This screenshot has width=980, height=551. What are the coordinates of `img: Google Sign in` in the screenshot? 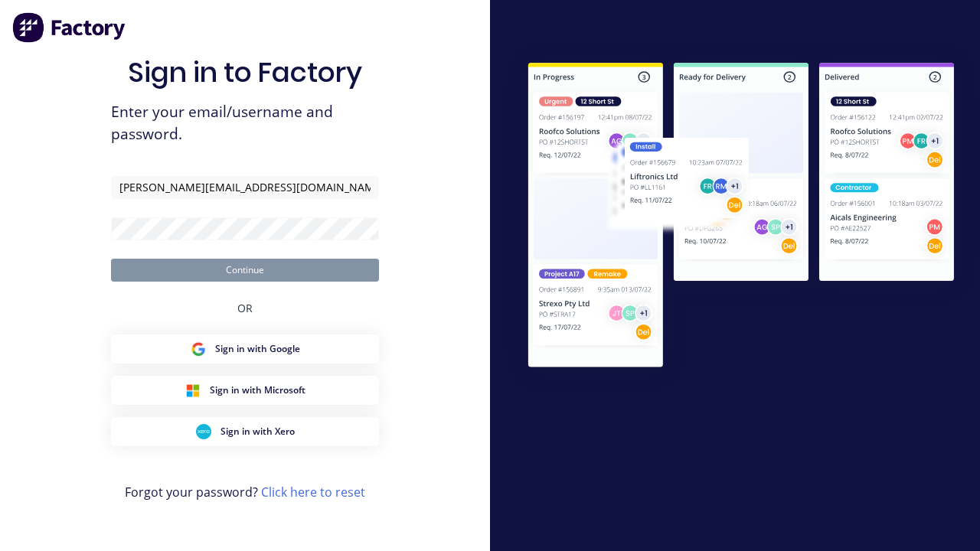 It's located at (198, 349).